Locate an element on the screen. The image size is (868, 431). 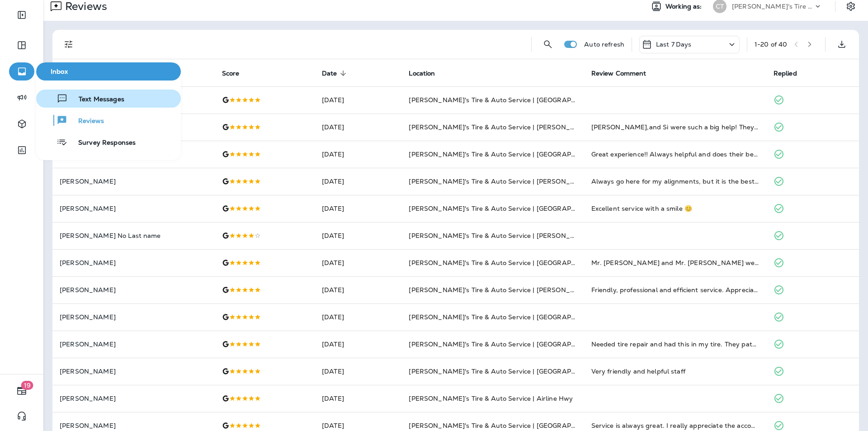
button: Export as CSV is located at coordinates (842, 44).